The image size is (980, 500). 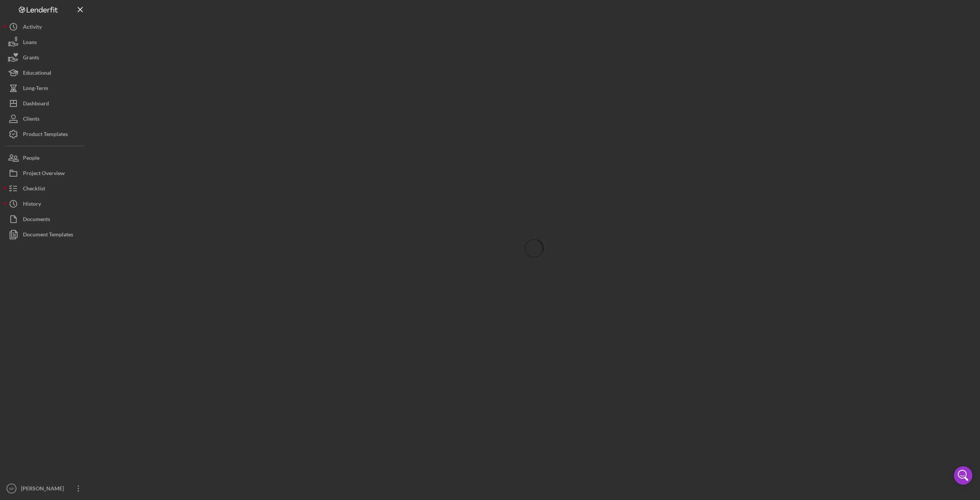 I want to click on div: Documents, so click(x=36, y=220).